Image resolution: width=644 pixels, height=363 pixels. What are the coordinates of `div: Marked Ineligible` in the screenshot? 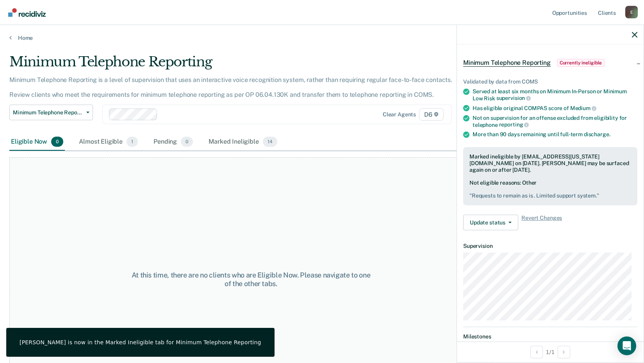 It's located at (242, 142).